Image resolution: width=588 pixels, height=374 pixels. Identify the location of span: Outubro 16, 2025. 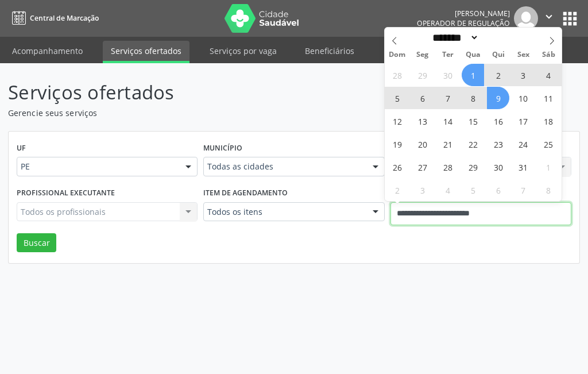
(498, 121).